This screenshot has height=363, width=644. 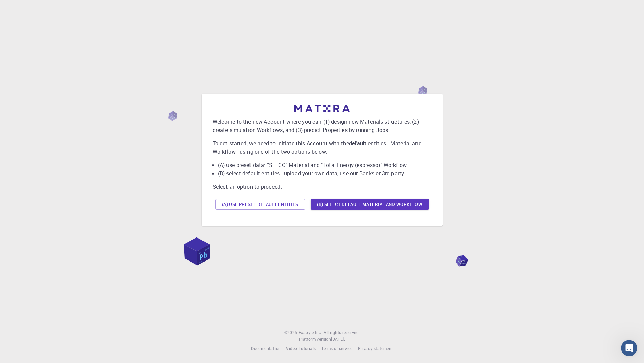 What do you see at coordinates (375, 349) in the screenshot?
I see `a: Privacy statement` at bounding box center [375, 349].